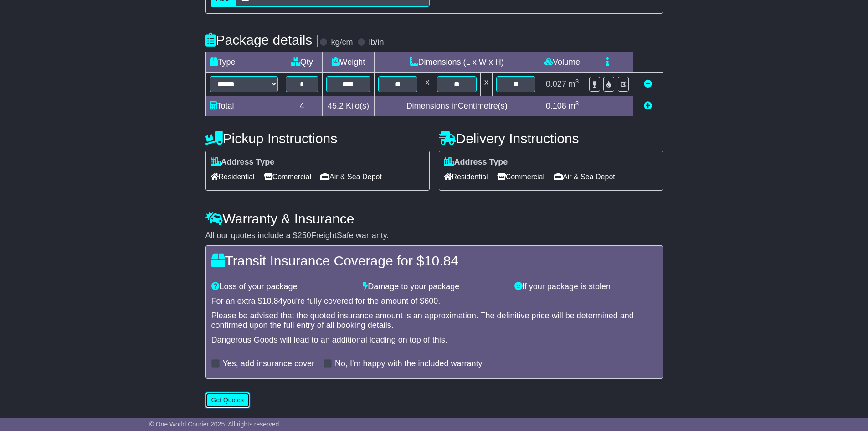 The width and height of the screenshot is (868, 431). I want to click on div: Please be advised that the quoted insurance amount is an approximation. The definitive price will..., so click(434, 321).